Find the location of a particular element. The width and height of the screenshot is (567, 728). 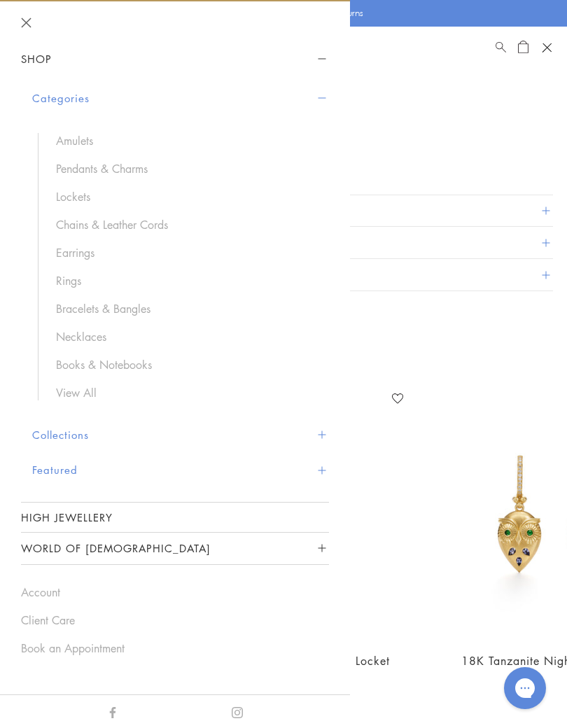

a: Bracelets & Bangles is located at coordinates (186, 309).